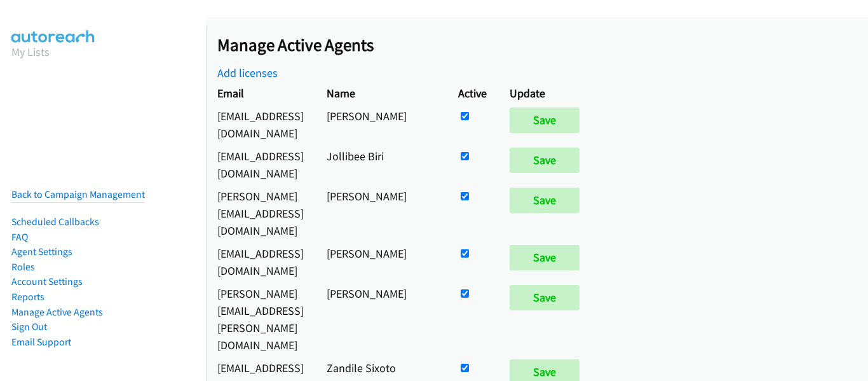  I want to click on th: Update, so click(547, 93).